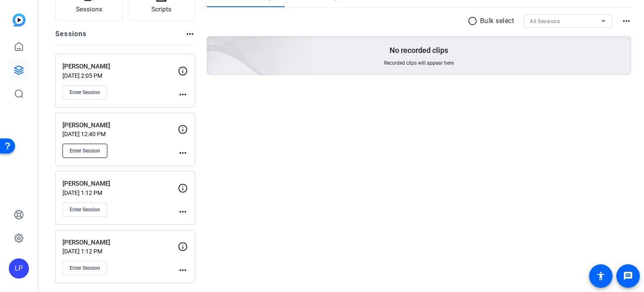 The image size is (644, 292). I want to click on mat-icon: accessibility, so click(601, 276).